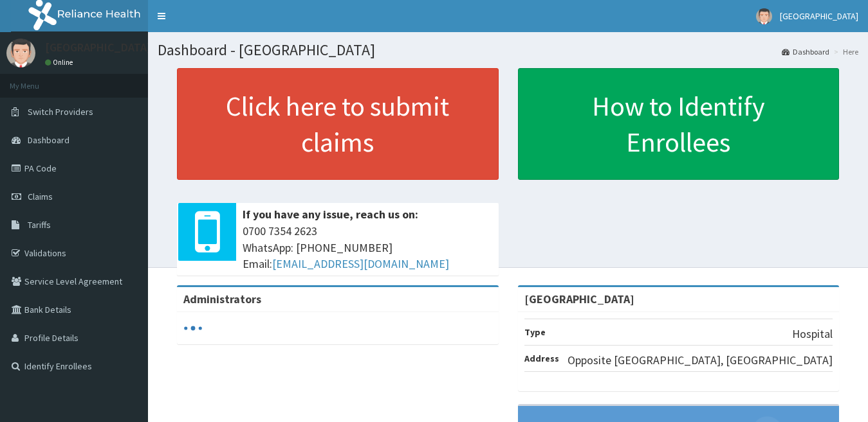 This screenshot has height=422, width=868. Describe the element at coordinates (337, 124) in the screenshot. I see `a: Click here to submit claims` at that location.